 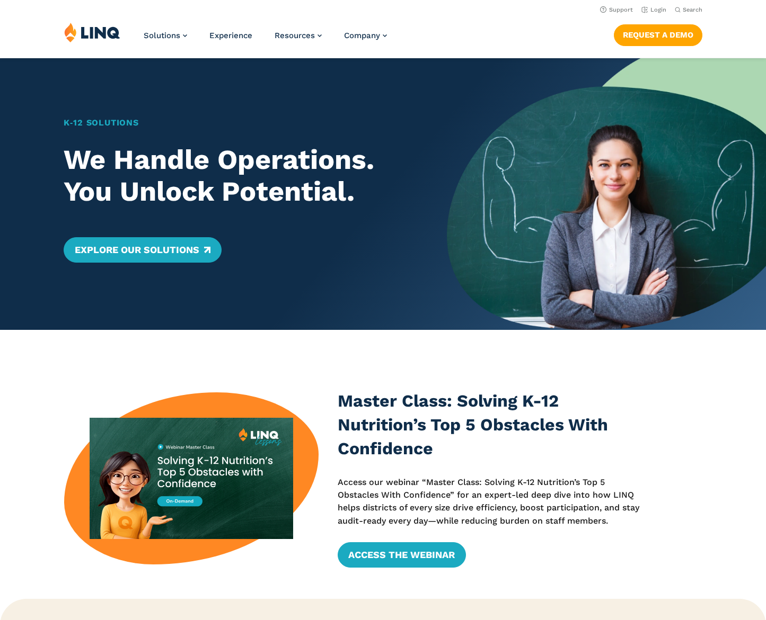 I want to click on a: Login, so click(x=653, y=10).